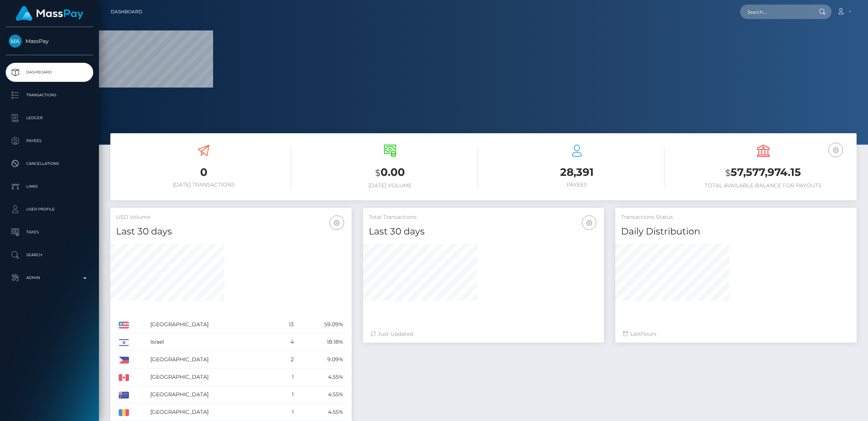 Image resolution: width=868 pixels, height=421 pixels. What do you see at coordinates (212, 342) in the screenshot?
I see `td: Israel` at bounding box center [212, 342].